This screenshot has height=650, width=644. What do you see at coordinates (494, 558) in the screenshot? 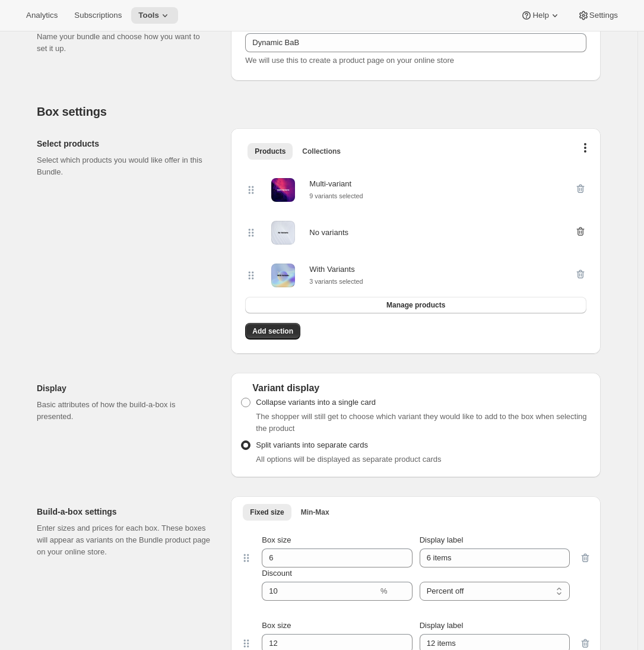
I see `input: Display label` at bounding box center [494, 558].